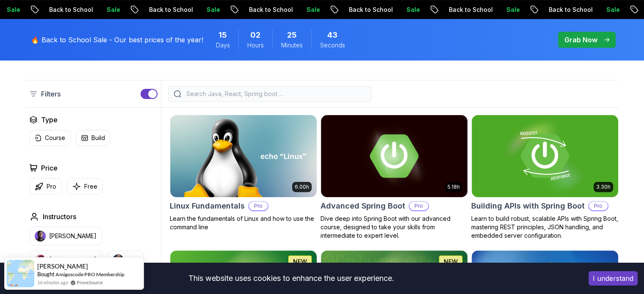 This screenshot has height=294, width=644. I want to click on img: provesource social proof notification image, so click(21, 273).